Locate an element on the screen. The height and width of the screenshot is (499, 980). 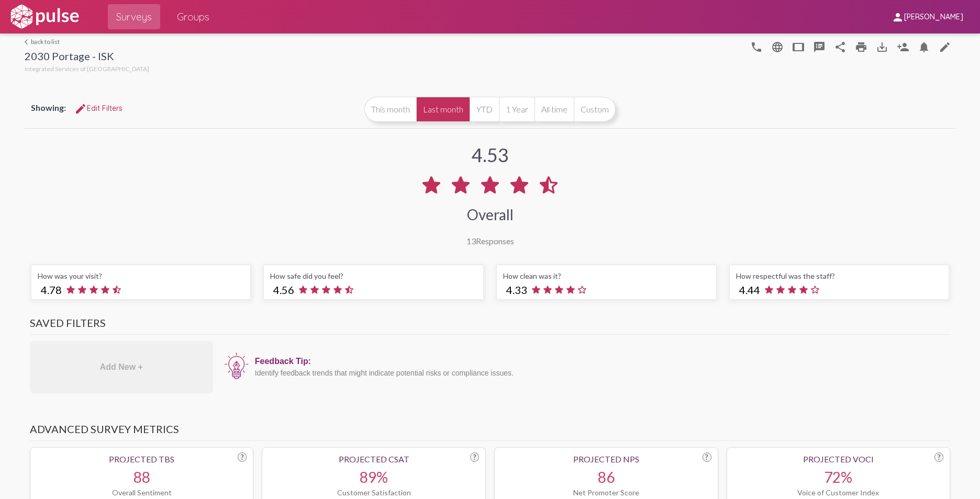
div: Responses is located at coordinates (490, 240).